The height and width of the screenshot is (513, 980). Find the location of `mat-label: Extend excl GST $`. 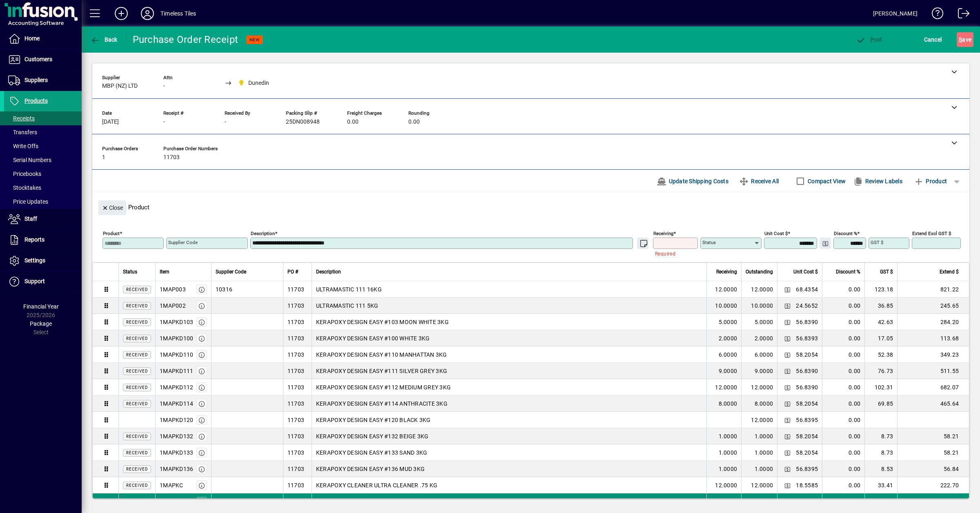

mat-label: Extend excl GST $ is located at coordinates (932, 234).